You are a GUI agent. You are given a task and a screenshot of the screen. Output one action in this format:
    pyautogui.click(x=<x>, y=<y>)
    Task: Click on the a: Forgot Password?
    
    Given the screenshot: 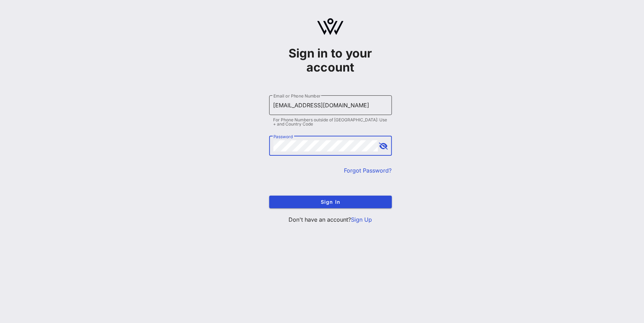 What is the action you would take?
    pyautogui.click(x=368, y=170)
    